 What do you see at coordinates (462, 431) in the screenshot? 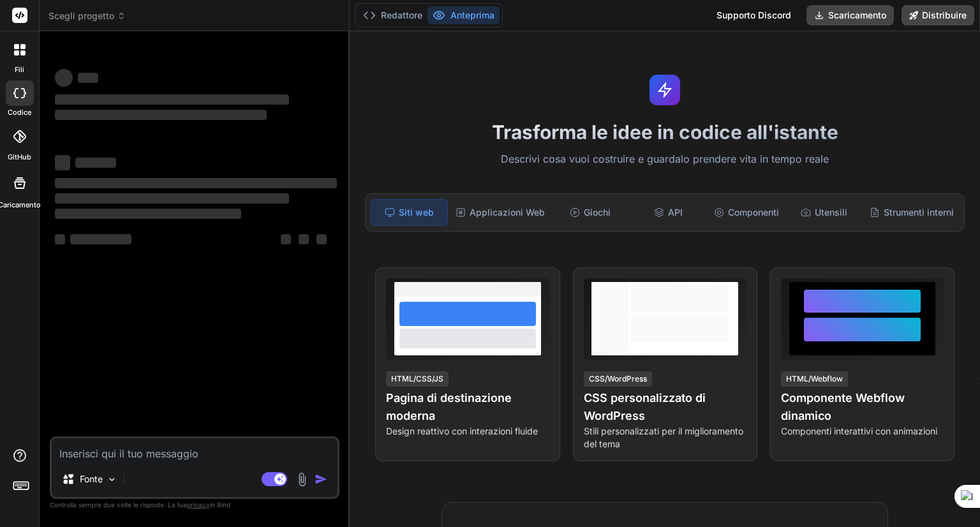
I see `font: Design reattivo con interazioni fluide` at bounding box center [462, 431].